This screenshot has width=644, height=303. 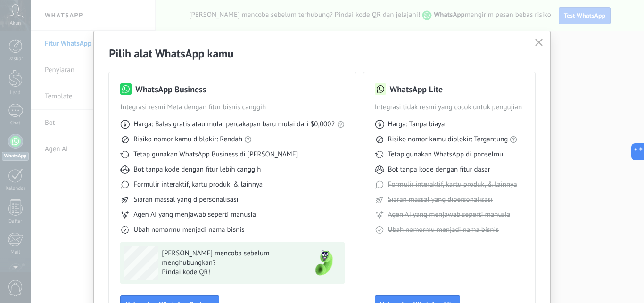 I want to click on span: Integrasi tidak resmi yang cocok untuk pengujian, so click(x=449, y=108).